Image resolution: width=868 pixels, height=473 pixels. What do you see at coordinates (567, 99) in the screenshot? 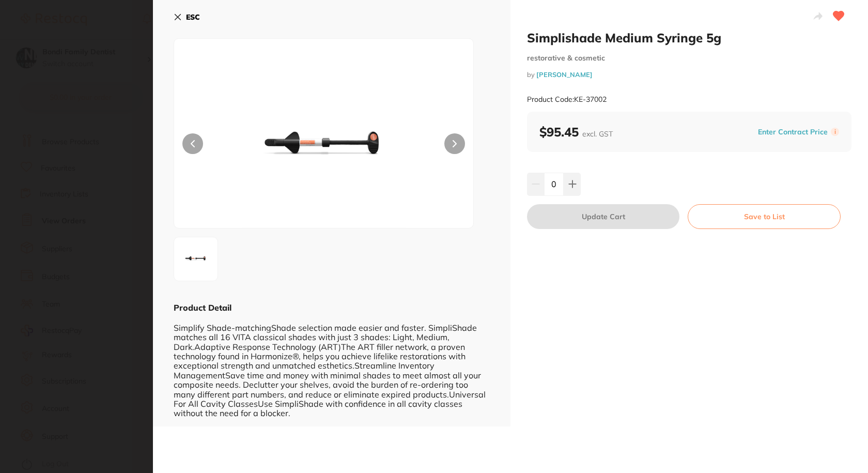
I see `small: Product Code: KE-37002` at bounding box center [567, 99].